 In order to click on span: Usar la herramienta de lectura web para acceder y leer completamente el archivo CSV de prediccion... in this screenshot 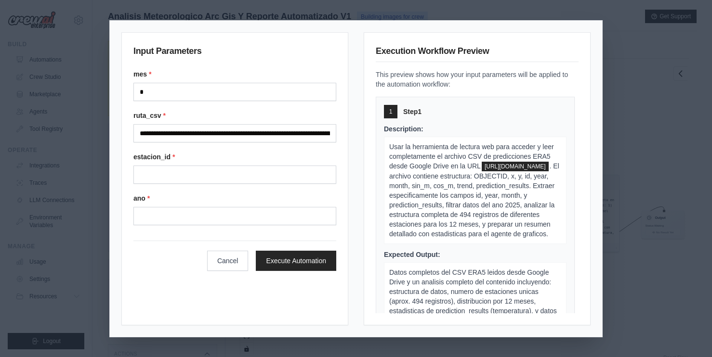, I will do `click(472, 157)`.